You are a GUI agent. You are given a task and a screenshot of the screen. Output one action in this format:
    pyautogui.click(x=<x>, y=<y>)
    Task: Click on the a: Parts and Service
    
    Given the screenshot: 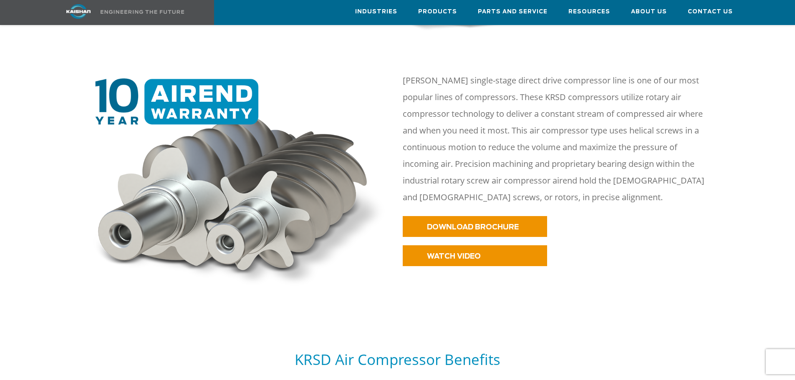 What is the action you would take?
    pyautogui.click(x=513, y=12)
    